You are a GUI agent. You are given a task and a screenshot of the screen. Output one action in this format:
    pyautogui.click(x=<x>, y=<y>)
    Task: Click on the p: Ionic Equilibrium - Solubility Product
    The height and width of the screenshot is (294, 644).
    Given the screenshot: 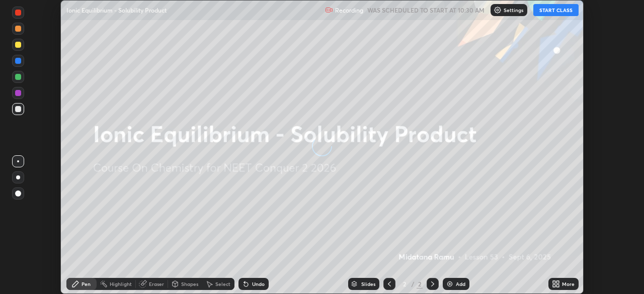 What is the action you would take?
    pyautogui.click(x=116, y=10)
    